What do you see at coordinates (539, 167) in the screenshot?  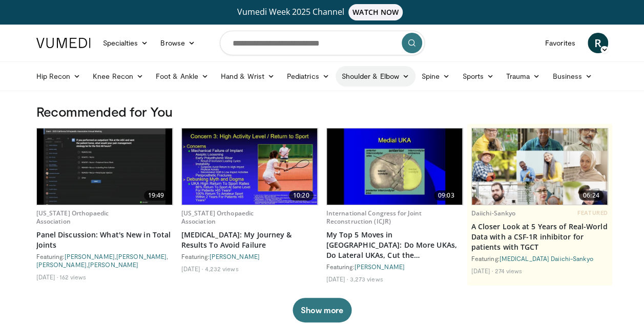 I see `a: 06:24` at bounding box center [539, 167].